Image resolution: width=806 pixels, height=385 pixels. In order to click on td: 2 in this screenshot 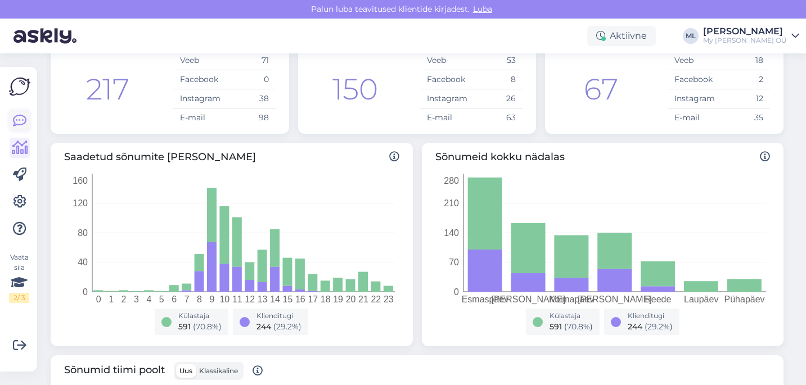, I will do `click(744, 80)`.